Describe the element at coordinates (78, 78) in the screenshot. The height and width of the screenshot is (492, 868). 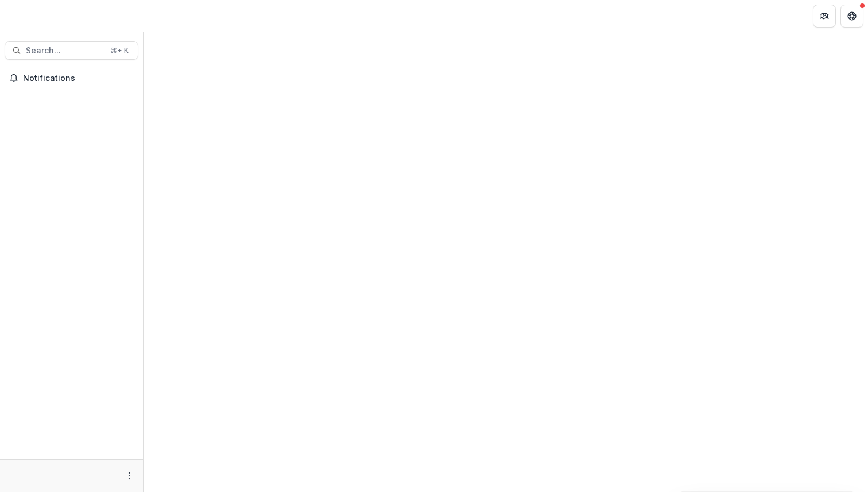
I see `span: Notifications` at that location.